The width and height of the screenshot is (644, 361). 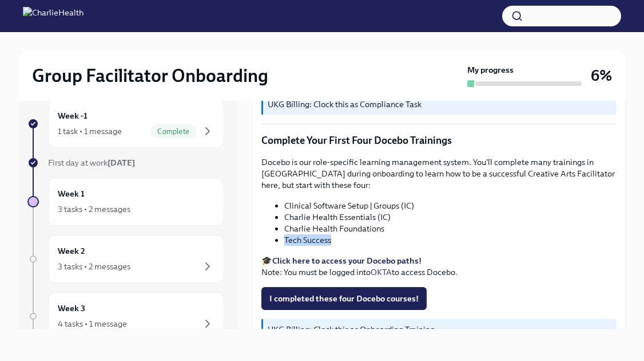 What do you see at coordinates (381, 272) in the screenshot?
I see `a: OKTA` at bounding box center [381, 272].